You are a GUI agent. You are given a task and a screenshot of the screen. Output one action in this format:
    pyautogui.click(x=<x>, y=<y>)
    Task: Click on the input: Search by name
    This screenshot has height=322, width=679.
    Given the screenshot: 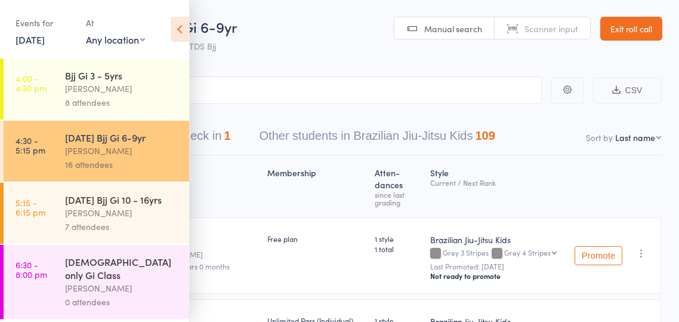 What is the action you would take?
    pyautogui.click(x=280, y=90)
    